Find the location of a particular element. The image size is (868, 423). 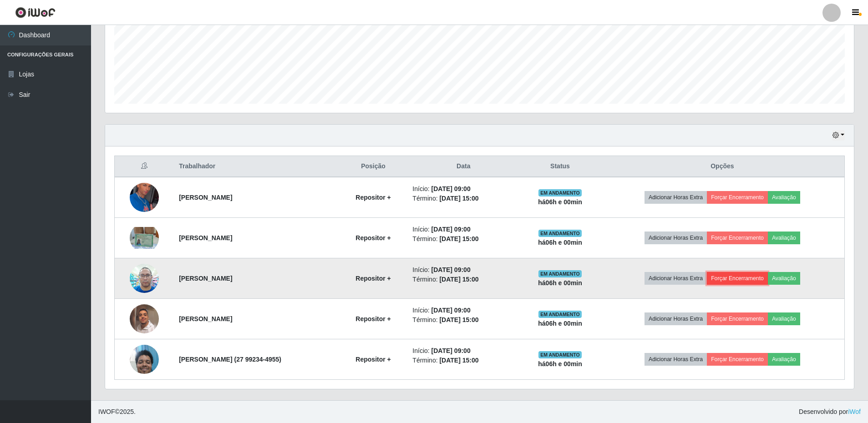

img: 1752581943955.jpeg is located at coordinates (145, 278).